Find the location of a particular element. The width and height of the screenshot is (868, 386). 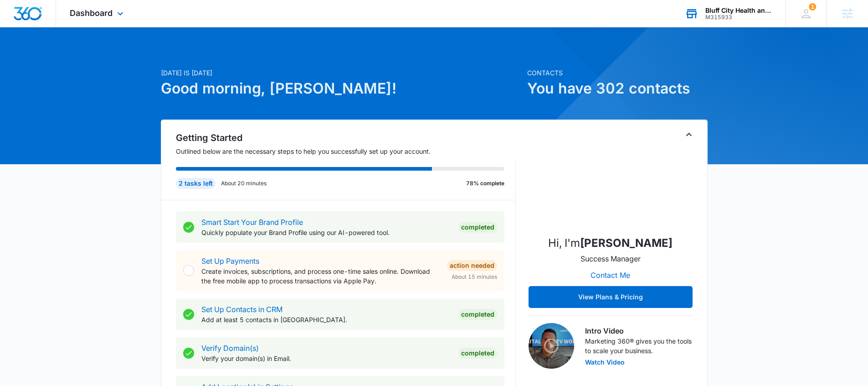

p: 78% complete is located at coordinates (485, 183).